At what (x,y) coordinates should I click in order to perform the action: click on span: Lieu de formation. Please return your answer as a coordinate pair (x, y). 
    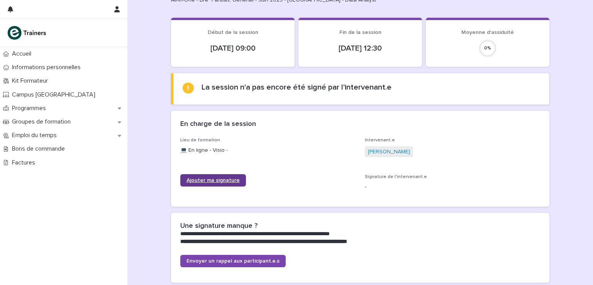
    Looking at the image, I should click on (200, 140).